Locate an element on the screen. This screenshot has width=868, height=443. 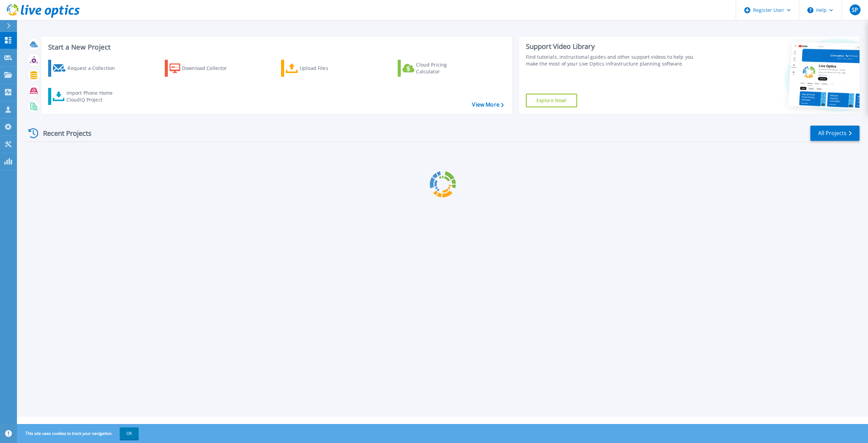
div: Upload Files is located at coordinates (327, 68).